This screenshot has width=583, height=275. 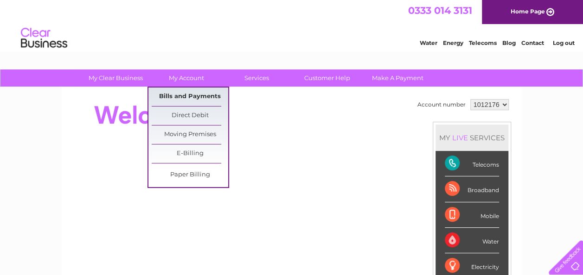 I want to click on a: Make A Payment, so click(x=397, y=78).